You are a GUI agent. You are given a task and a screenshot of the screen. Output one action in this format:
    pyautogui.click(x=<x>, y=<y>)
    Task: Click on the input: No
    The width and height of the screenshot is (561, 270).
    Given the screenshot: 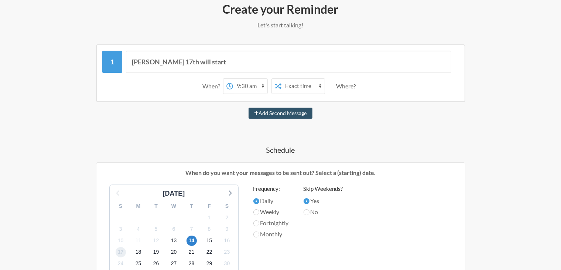 What is the action you would take?
    pyautogui.click(x=307, y=212)
    